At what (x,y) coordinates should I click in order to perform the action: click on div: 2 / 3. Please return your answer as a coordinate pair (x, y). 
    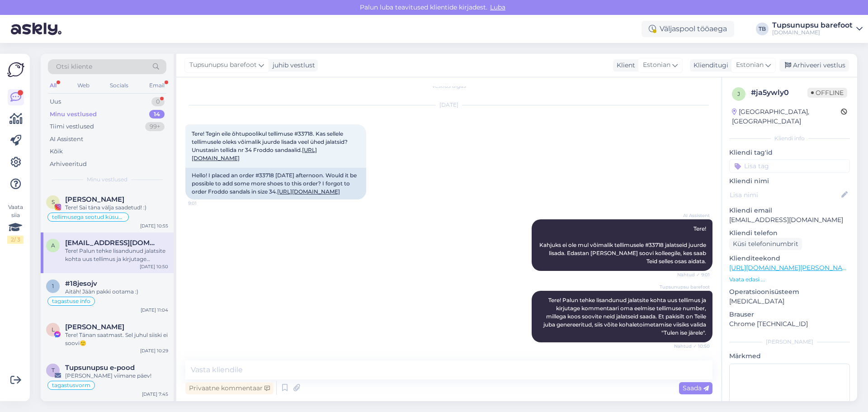
    Looking at the image, I should click on (15, 239).